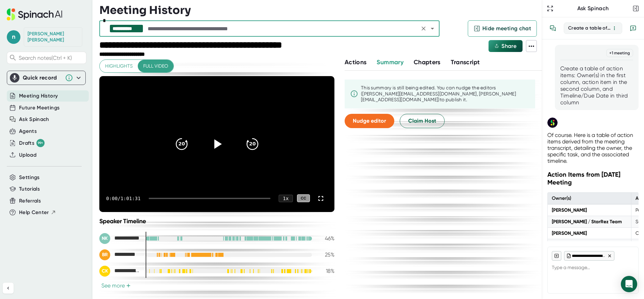  What do you see at coordinates (422, 121) in the screenshot?
I see `span: Claim Host` at bounding box center [422, 121].